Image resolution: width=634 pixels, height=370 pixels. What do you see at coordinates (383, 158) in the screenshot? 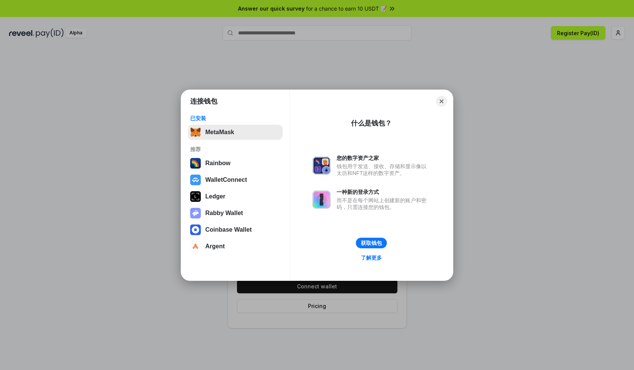
I see `div: 您的数字资产之家` at bounding box center [383, 158].